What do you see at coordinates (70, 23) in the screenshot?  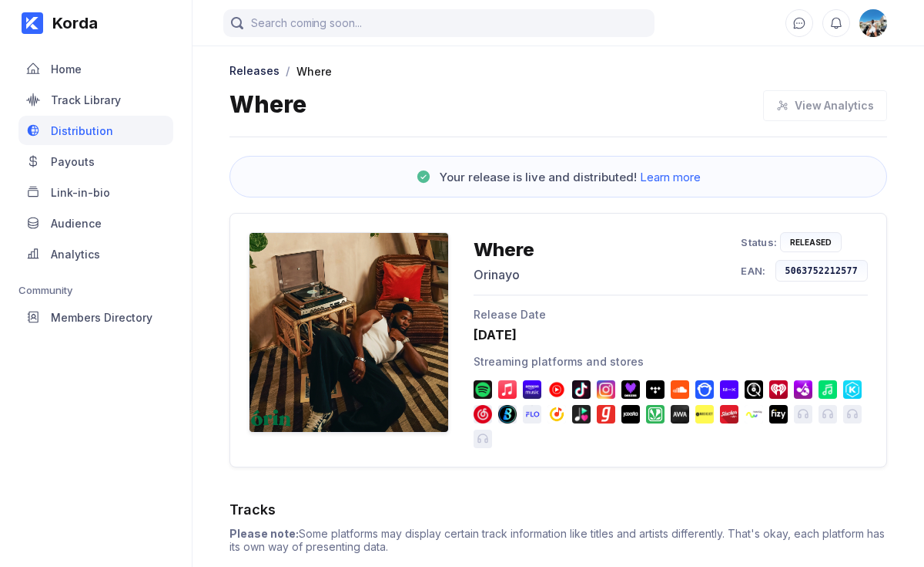 I see `div: Korda` at bounding box center [70, 23].